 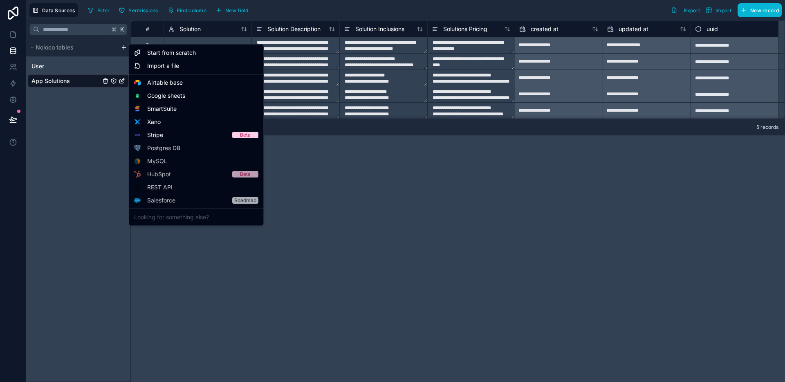 What do you see at coordinates (155, 135) in the screenshot?
I see `span: Stripe` at bounding box center [155, 135].